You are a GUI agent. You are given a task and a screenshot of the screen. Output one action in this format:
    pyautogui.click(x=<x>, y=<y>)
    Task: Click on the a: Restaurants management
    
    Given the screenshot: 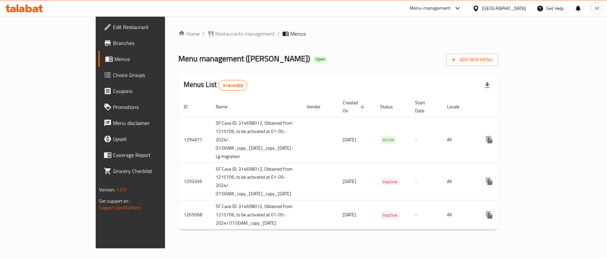 What is the action you would take?
    pyautogui.click(x=241, y=34)
    